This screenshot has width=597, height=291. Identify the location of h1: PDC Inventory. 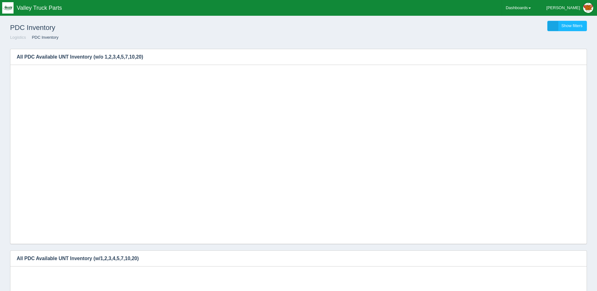
(154, 28).